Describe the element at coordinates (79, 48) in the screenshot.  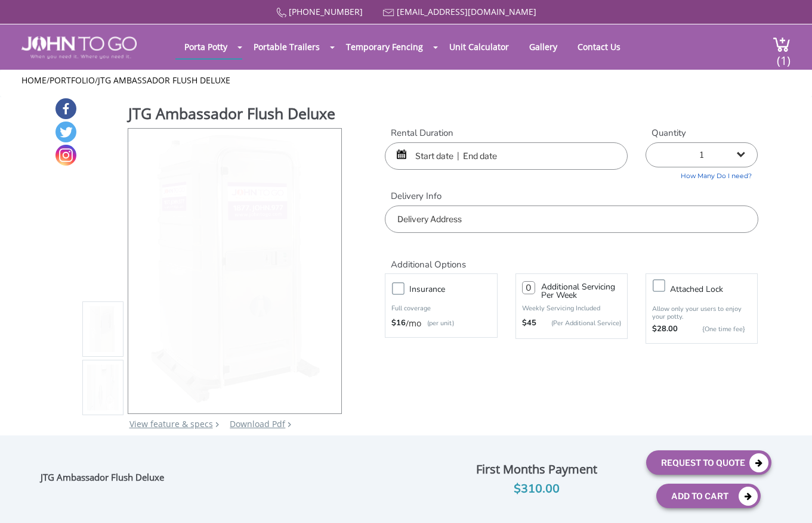
I see `img: JOHN to go` at that location.